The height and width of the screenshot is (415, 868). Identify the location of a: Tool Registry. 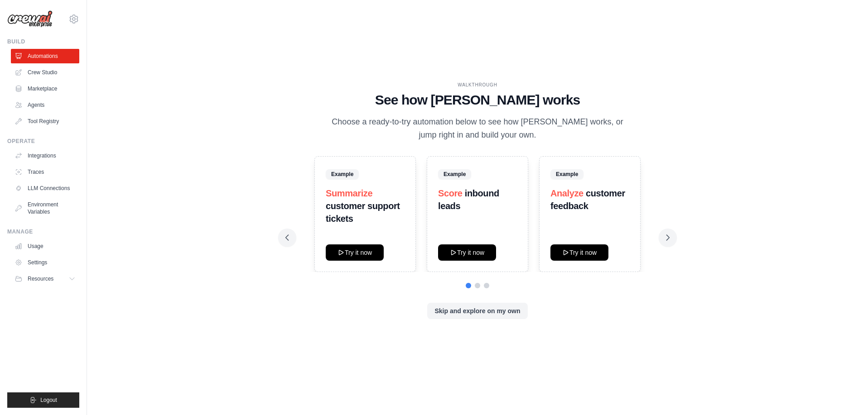
(45, 121).